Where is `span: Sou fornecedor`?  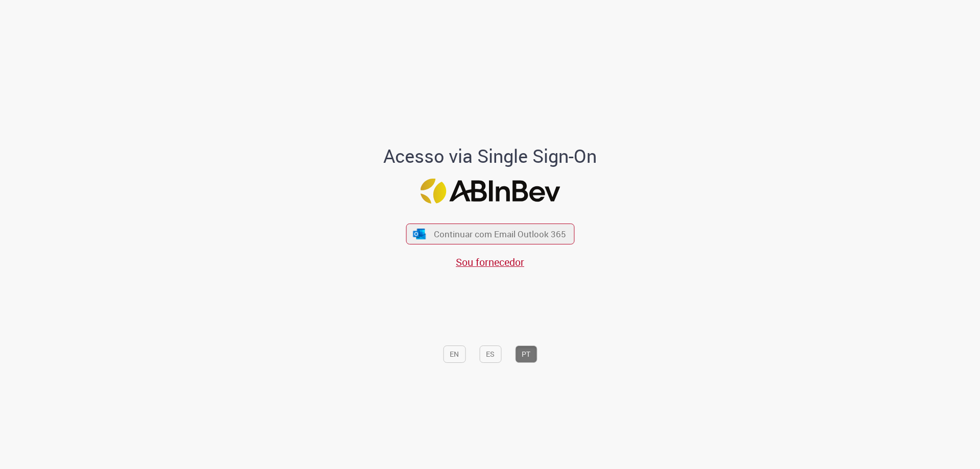 span: Sou fornecedor is located at coordinates (490, 262).